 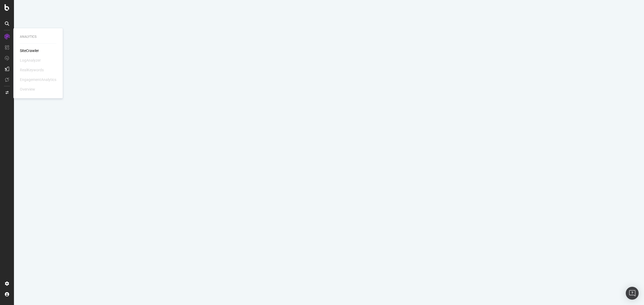 I want to click on a: LogAnalyzer, so click(x=30, y=60).